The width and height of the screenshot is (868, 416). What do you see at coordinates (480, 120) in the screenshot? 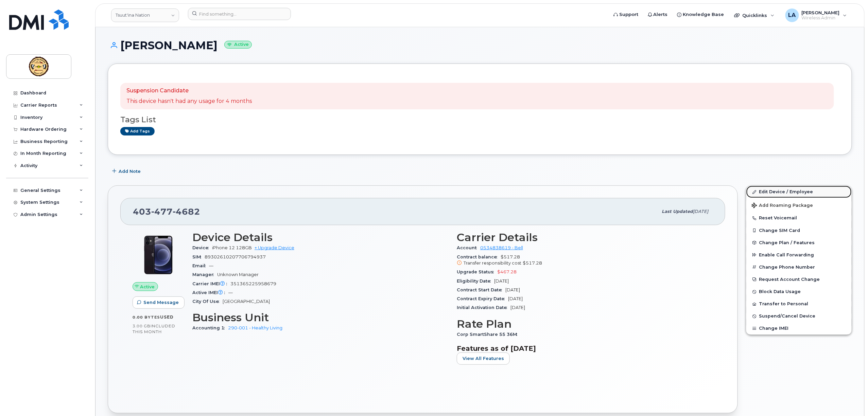
I see `h3: Tags List` at bounding box center [480, 120].